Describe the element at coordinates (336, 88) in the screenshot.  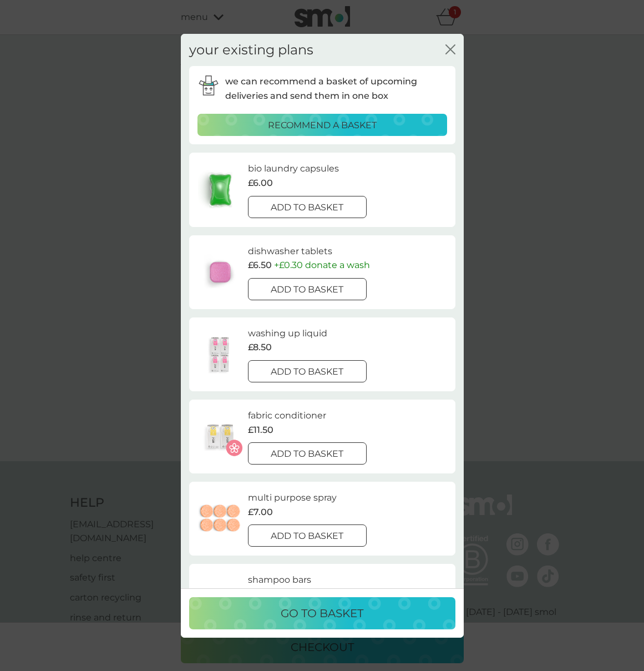
I see `p: we can recommend a basket of upcoming deliveries and send them in one box` at that location.